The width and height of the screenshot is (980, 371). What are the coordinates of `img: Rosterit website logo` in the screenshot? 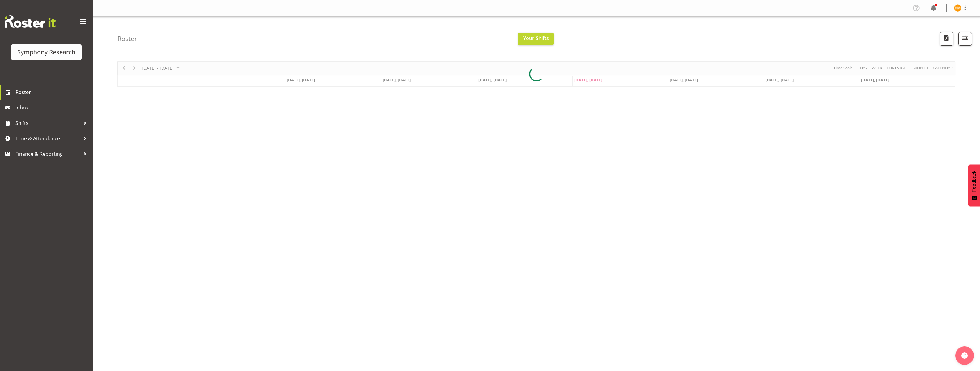 It's located at (30, 22).